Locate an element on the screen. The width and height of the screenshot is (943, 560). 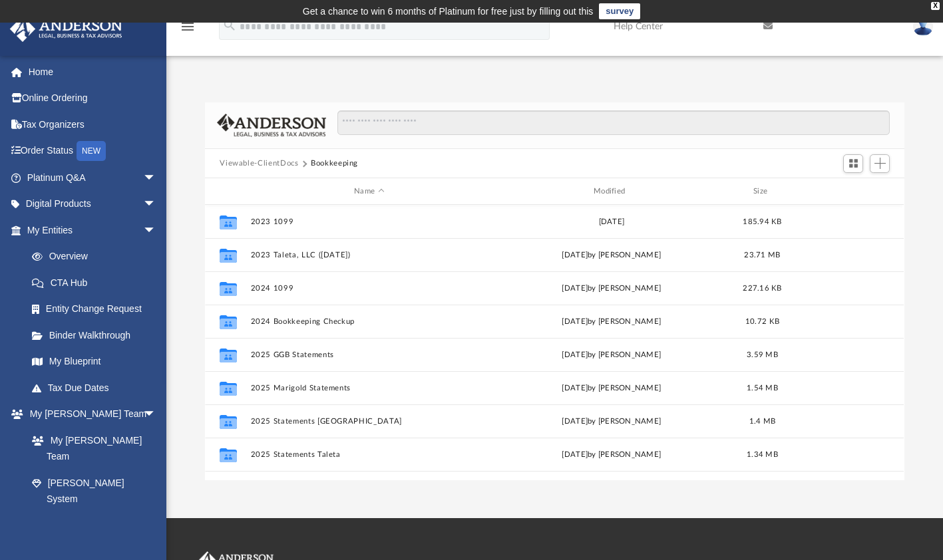
a: Tax Due Dates is located at coordinates (97, 388).